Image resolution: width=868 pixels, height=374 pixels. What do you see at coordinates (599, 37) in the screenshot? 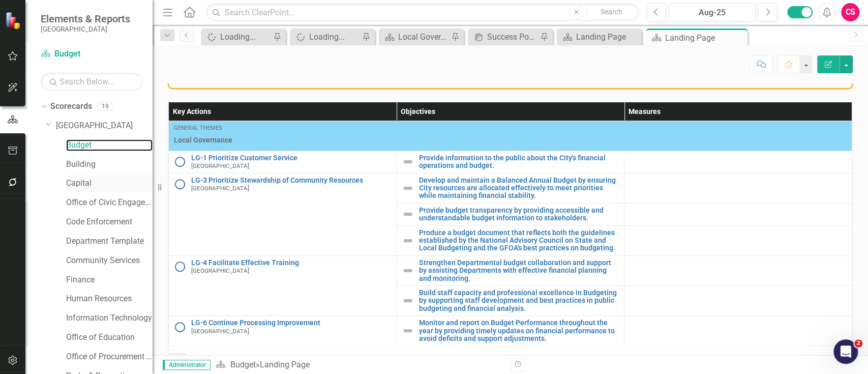
I see `a: Landing Page` at bounding box center [599, 37].